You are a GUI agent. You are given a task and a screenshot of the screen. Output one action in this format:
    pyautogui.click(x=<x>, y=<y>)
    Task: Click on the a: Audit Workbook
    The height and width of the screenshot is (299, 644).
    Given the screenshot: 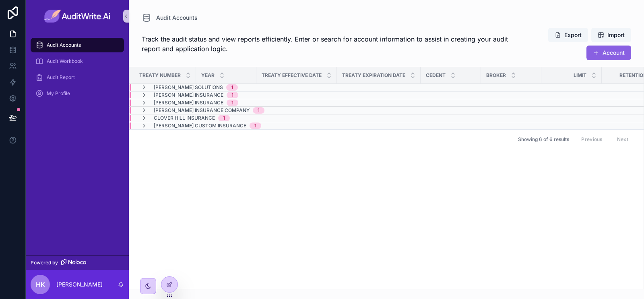 What is the action you would take?
    pyautogui.click(x=77, y=61)
    